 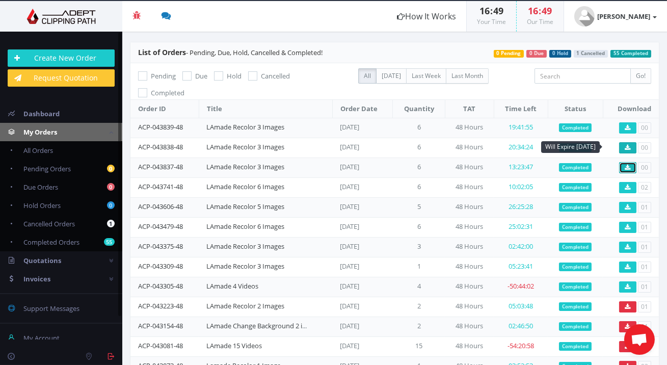 I want to click on small: Our Time, so click(x=540, y=21).